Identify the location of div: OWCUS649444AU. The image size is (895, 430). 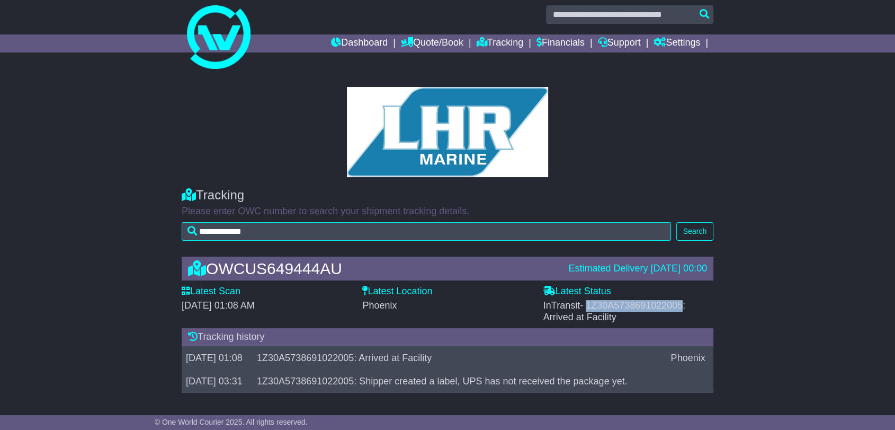
(373, 268).